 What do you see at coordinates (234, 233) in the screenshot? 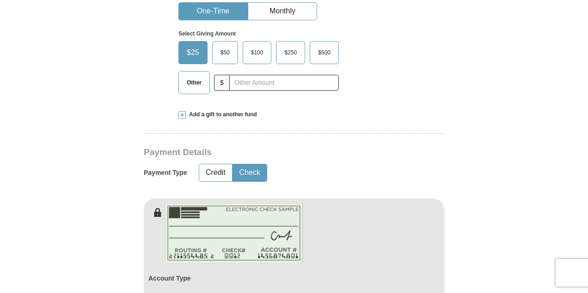
I see `img: check-en.png` at bounding box center [234, 233].